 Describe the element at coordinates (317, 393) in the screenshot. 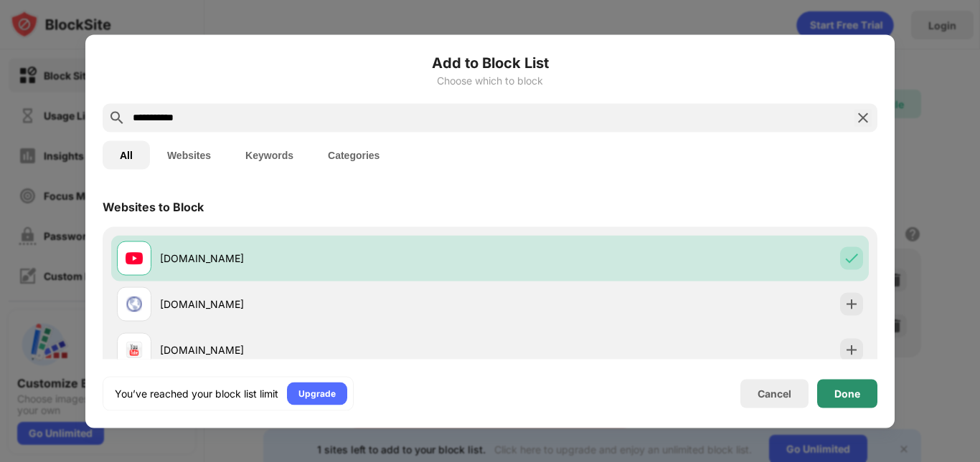

I see `div: Upgrade` at that location.